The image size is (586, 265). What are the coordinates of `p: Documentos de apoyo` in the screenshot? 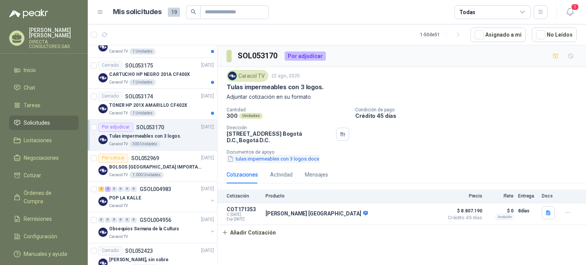 It's located at (405, 152).